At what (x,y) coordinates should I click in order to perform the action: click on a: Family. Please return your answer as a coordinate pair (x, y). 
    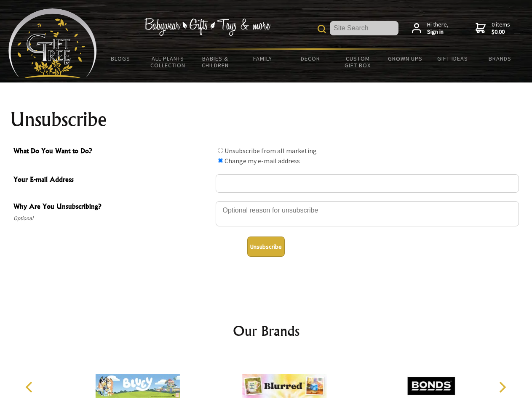
    Looking at the image, I should click on (263, 58).